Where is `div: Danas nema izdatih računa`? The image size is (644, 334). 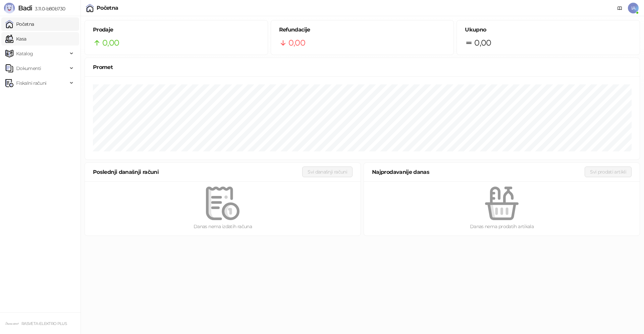 div: Danas nema izdatih računa is located at coordinates (223, 226).